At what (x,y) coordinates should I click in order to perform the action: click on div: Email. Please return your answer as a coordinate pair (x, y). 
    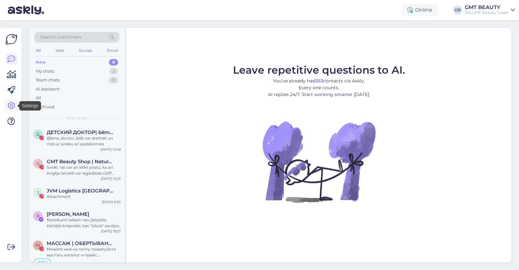
    Looking at the image, I should click on (113, 51).